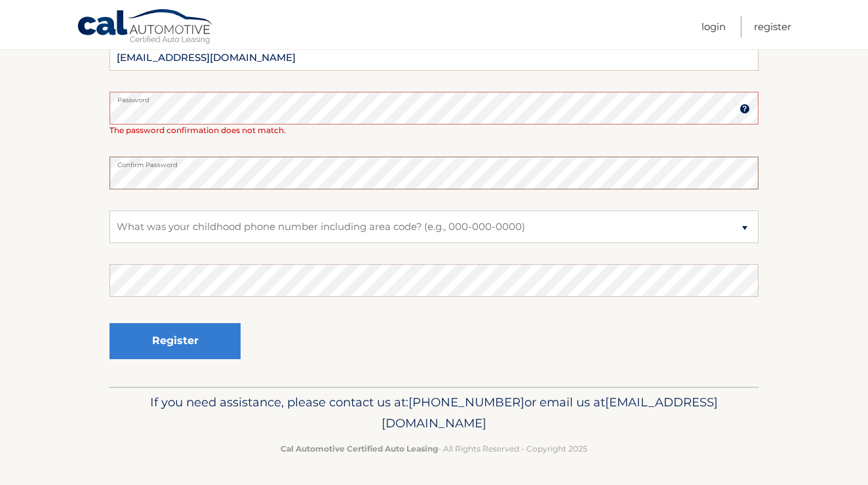 This screenshot has width=868, height=485. Describe the element at coordinates (745, 109) in the screenshot. I see `img: tooltip.svg` at that location.